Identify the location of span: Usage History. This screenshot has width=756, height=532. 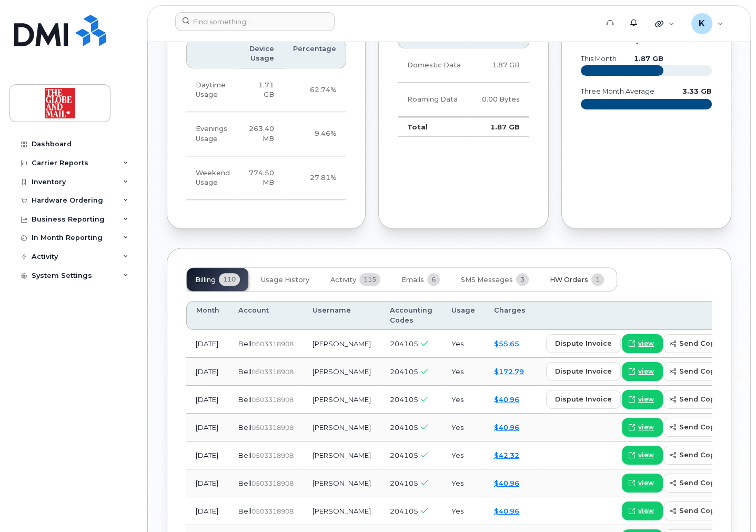
(285, 280).